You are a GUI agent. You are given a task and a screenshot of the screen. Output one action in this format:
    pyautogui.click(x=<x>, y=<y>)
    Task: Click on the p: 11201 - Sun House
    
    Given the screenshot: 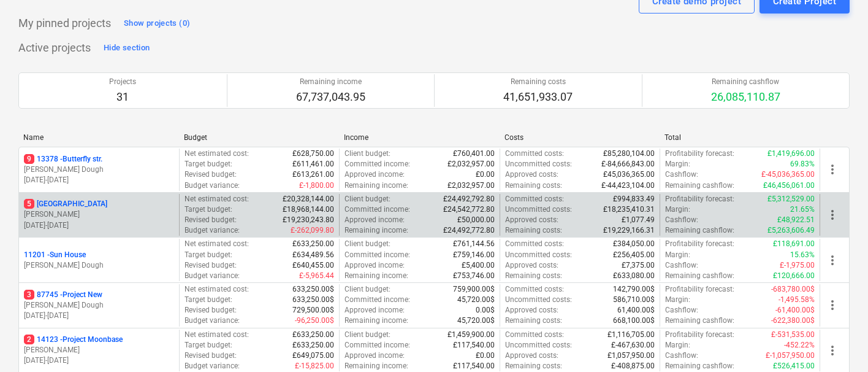 What is the action you would take?
    pyautogui.click(x=55, y=255)
    